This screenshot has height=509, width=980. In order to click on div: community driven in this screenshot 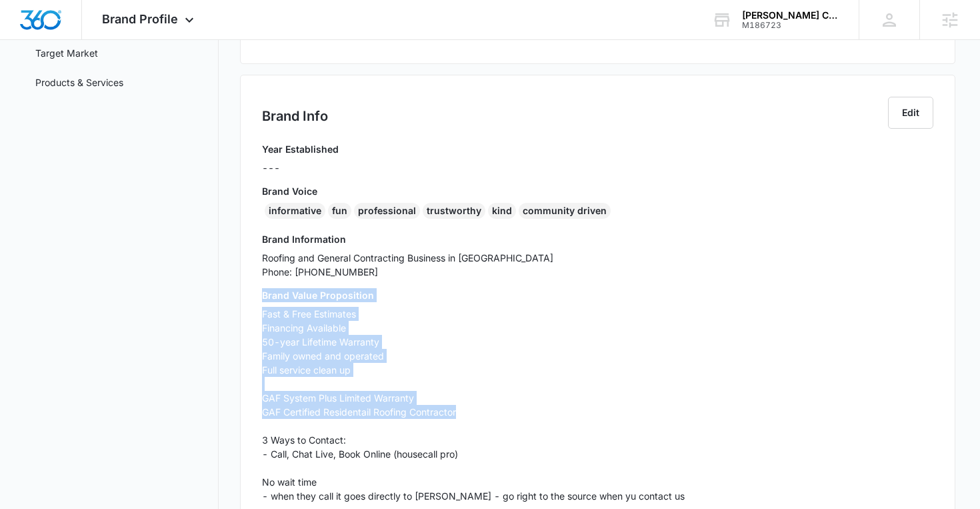, I will do `click(565, 211)`.